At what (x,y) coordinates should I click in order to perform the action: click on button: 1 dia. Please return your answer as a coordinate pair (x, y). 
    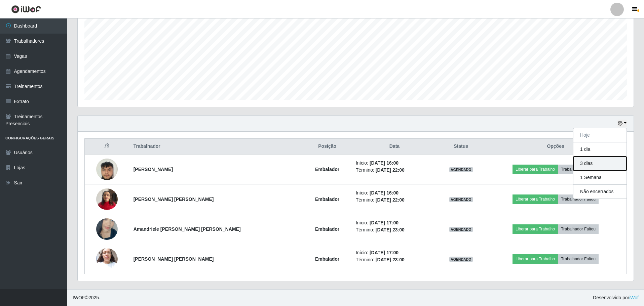
    Looking at the image, I should click on (600, 149).